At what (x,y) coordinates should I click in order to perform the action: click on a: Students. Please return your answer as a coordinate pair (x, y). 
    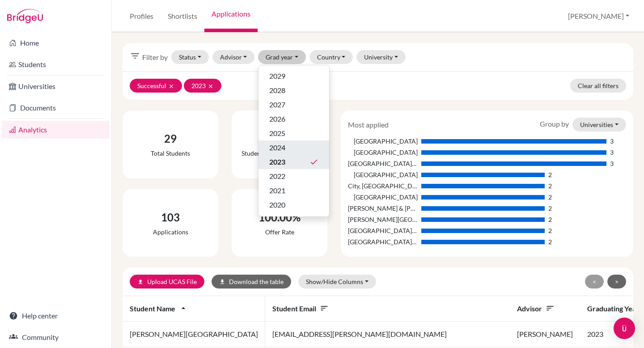
    Looking at the image, I should click on (56, 64).